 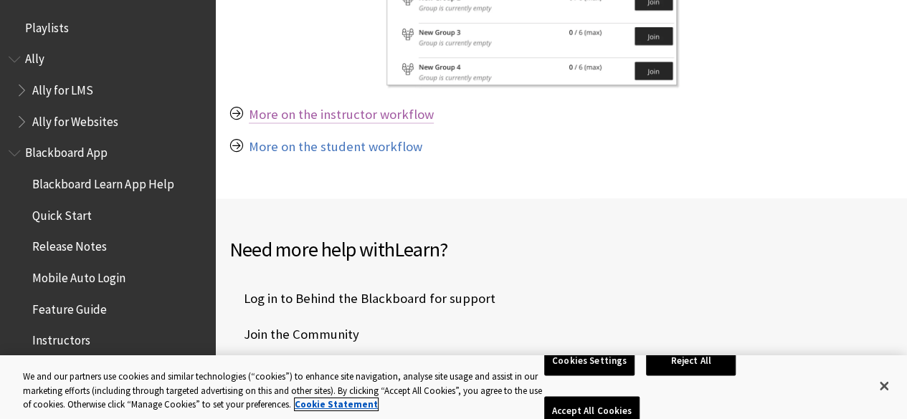 What do you see at coordinates (62, 213) in the screenshot?
I see `span: Quick Start` at bounding box center [62, 213].